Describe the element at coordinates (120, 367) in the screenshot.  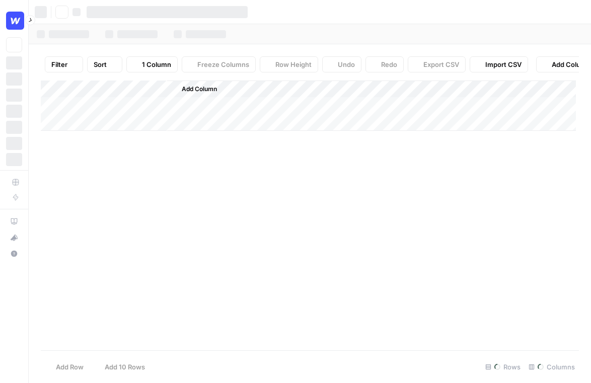
I see `button: Add 10 Rows` at that location.